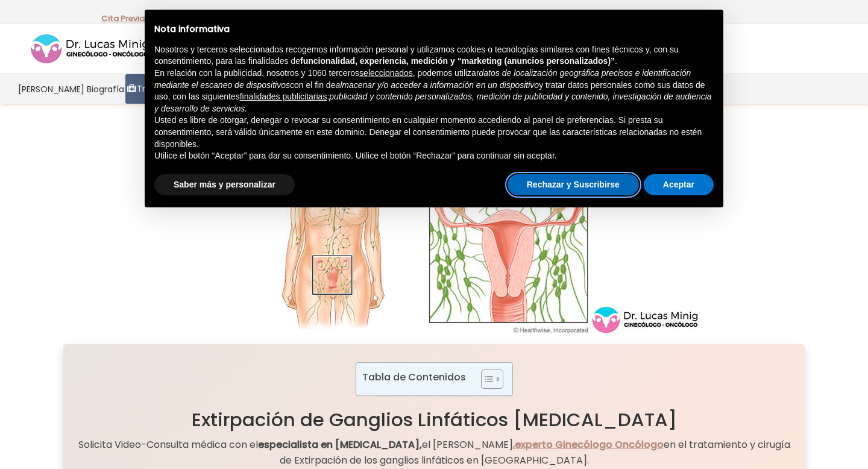 Image resolution: width=868 pixels, height=469 pixels. What do you see at coordinates (224, 185) in the screenshot?
I see `button: Saber más y personalizar` at bounding box center [224, 185].